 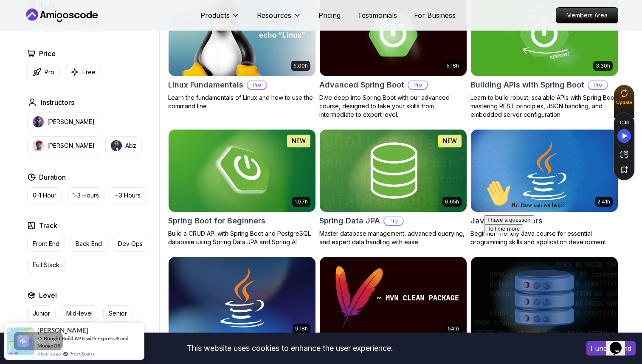 What do you see at coordinates (393, 106) in the screenshot?
I see `p: Dive deep into Spring Boot with our advanced course, designed to take your skills from intermedia...` at bounding box center [393, 106].